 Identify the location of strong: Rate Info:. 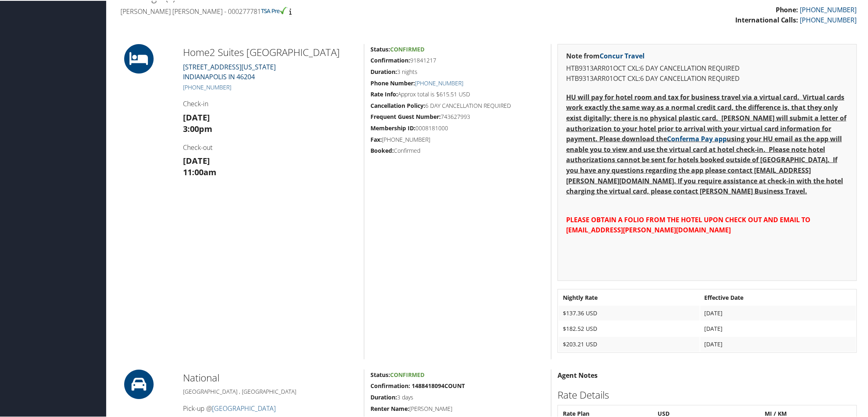
(384, 93).